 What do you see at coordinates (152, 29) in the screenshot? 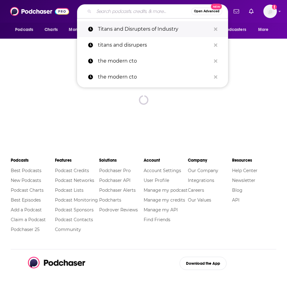
I see `a: Titans and Disrupters of Industry` at bounding box center [152, 29].